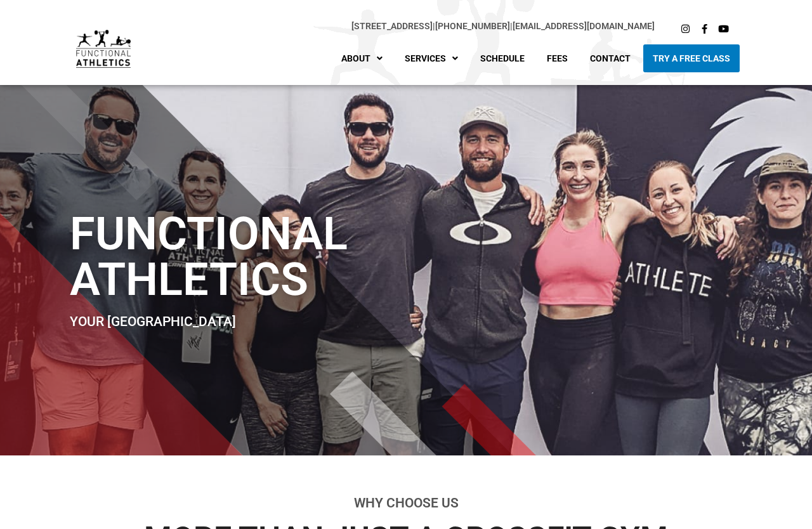 The width and height of the screenshot is (812, 529). Describe the element at coordinates (610, 58) in the screenshot. I see `a: Contact` at that location.